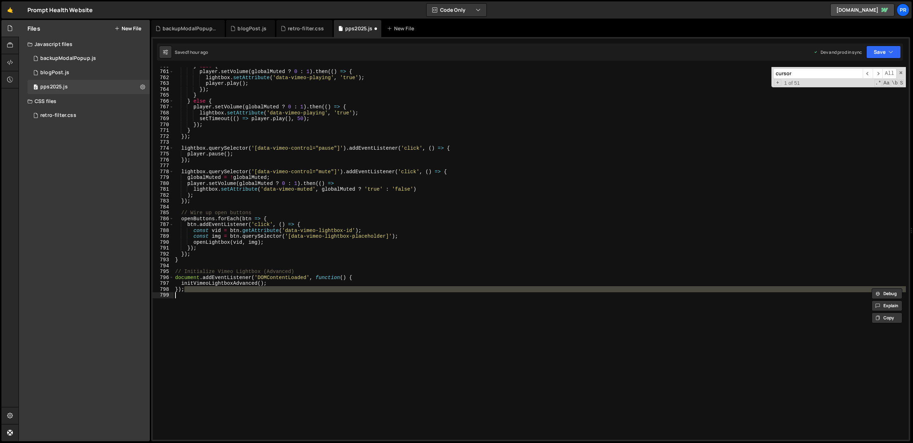  I want to click on div: 770, so click(163, 125).